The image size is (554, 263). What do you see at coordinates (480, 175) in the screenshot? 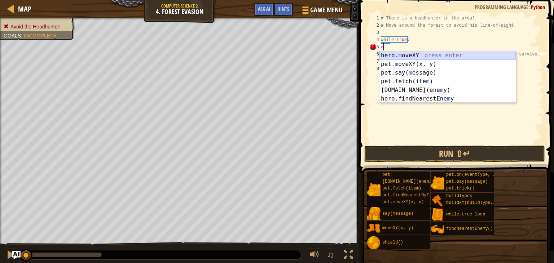
I see `span: pet.on(eventType, handler)` at bounding box center [480, 175].